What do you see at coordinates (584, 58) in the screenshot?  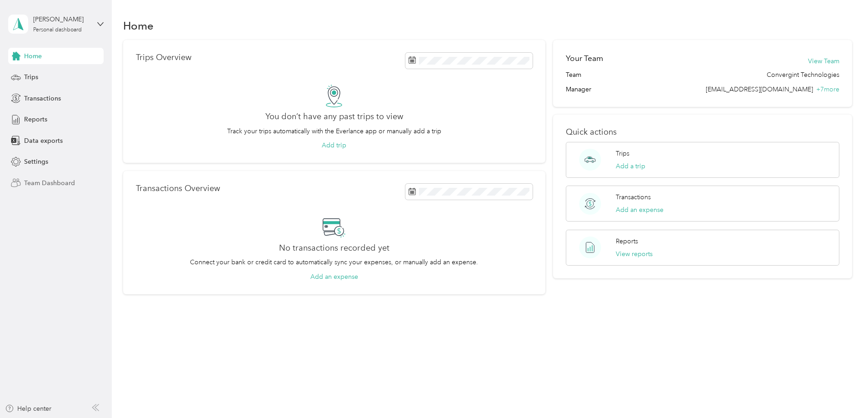 I see `h2: Your Team` at bounding box center [584, 58].